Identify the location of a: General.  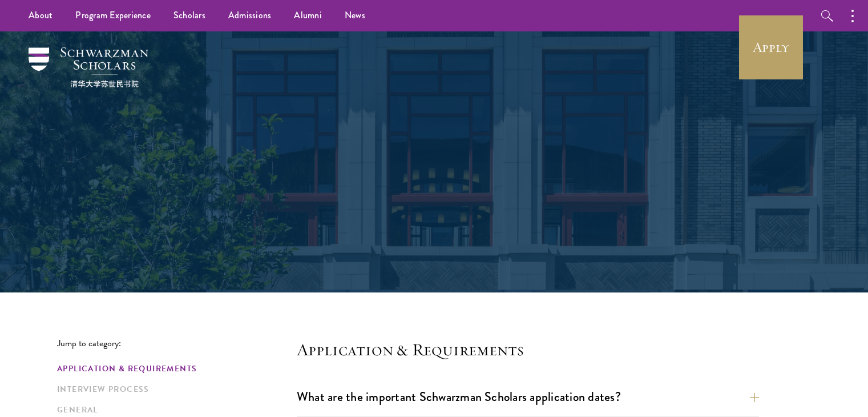
(174, 410).